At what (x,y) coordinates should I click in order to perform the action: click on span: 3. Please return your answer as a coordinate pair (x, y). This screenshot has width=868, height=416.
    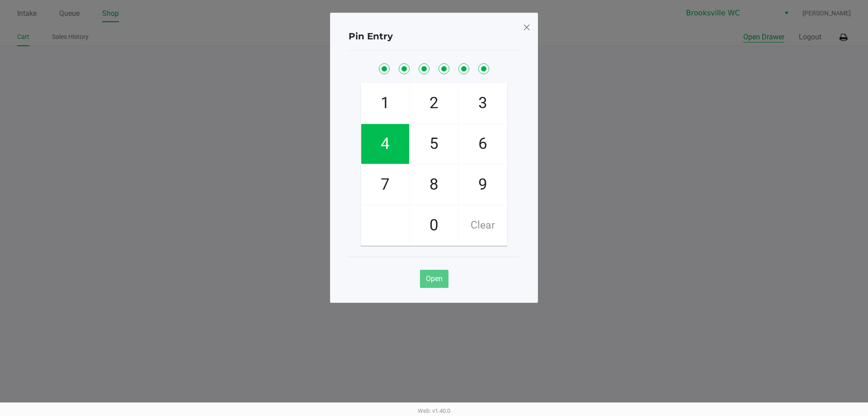
    Looking at the image, I should click on (482, 103).